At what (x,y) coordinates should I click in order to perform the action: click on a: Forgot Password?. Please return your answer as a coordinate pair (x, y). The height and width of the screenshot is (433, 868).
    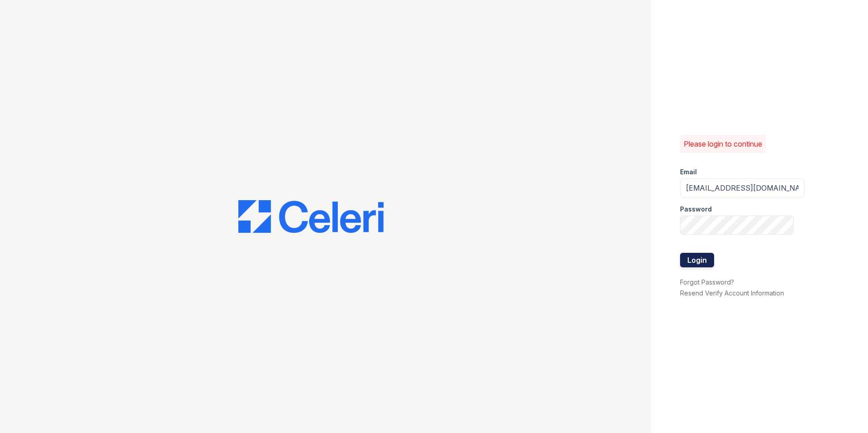
    Looking at the image, I should click on (707, 282).